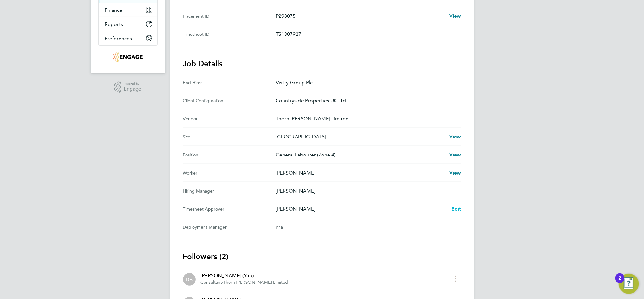 This screenshot has width=644, height=299. Describe the element at coordinates (366, 100) in the screenshot. I see `p: Countryside Properties UK Ltd` at that location.